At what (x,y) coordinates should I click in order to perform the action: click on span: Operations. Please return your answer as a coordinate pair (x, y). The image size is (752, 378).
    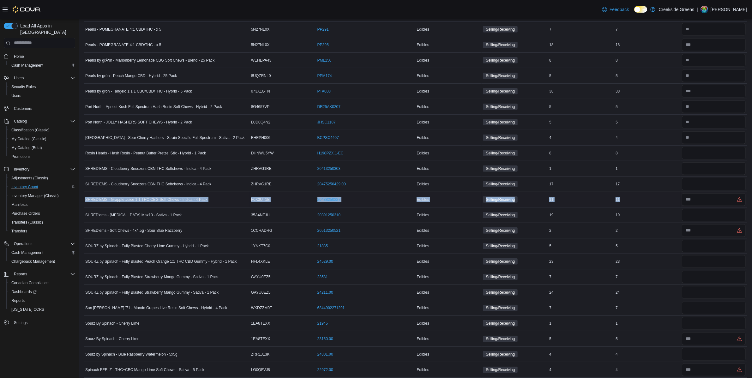
    Looking at the image, I should click on (23, 244).